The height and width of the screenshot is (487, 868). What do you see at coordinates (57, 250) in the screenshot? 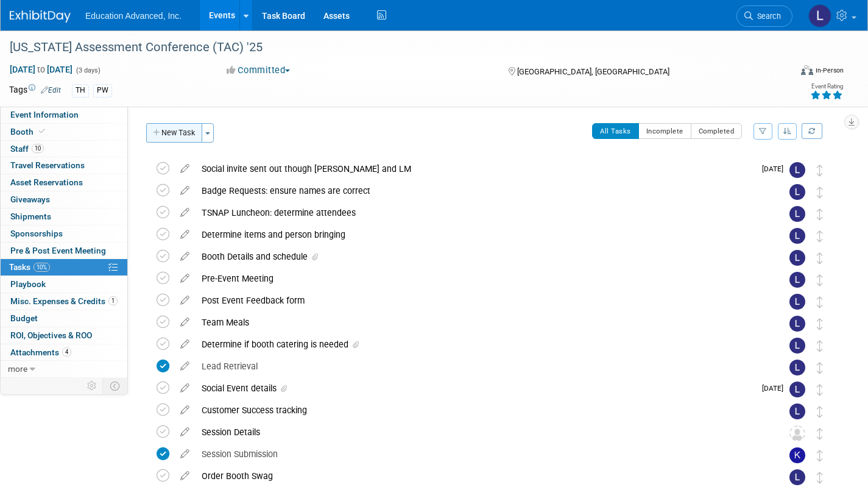
I see `span: Pre & Post Event Meeting` at bounding box center [57, 250].